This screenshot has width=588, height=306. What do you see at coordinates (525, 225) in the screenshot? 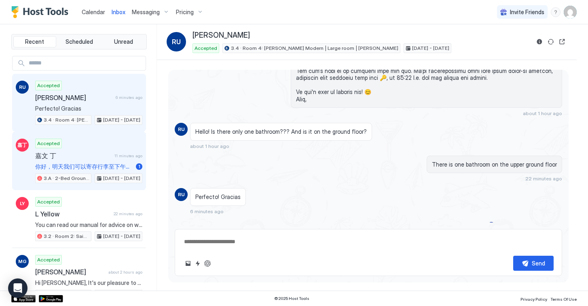
I see `button: Scheduled Messages` at bounding box center [525, 225].